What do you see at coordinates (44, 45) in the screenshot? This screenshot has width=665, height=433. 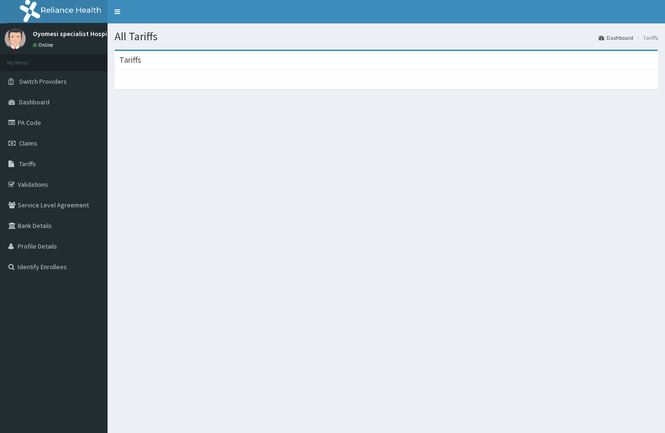 I see `a: Online` at bounding box center [44, 45].